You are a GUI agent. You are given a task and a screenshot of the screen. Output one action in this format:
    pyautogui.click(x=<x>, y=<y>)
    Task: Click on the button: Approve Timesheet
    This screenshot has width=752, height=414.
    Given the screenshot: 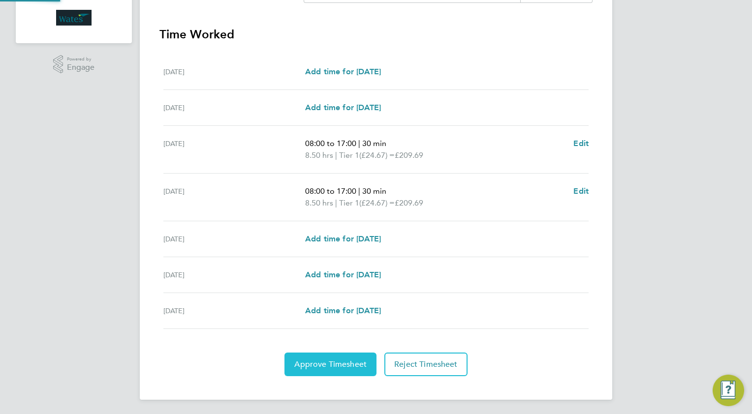 What is the action you would take?
    pyautogui.click(x=330, y=364)
    